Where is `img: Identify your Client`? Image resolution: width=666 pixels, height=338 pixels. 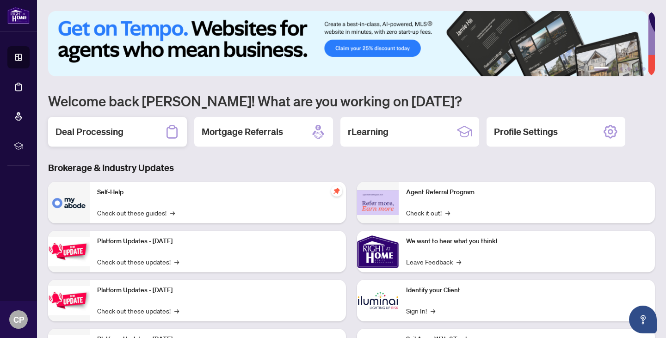
img: Identify your Client is located at coordinates (378, 301).